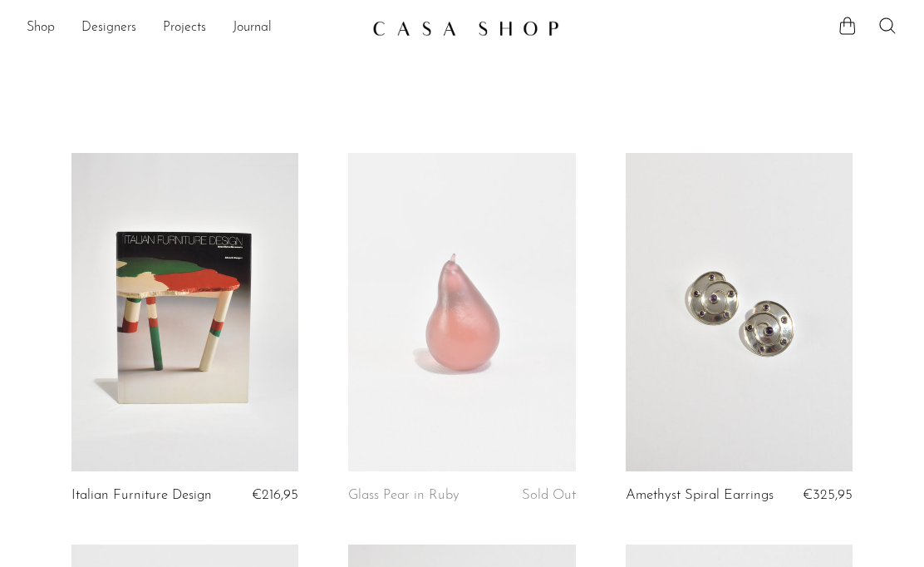  What do you see at coordinates (251, 28) in the screenshot?
I see `a: Journal` at bounding box center [251, 28].